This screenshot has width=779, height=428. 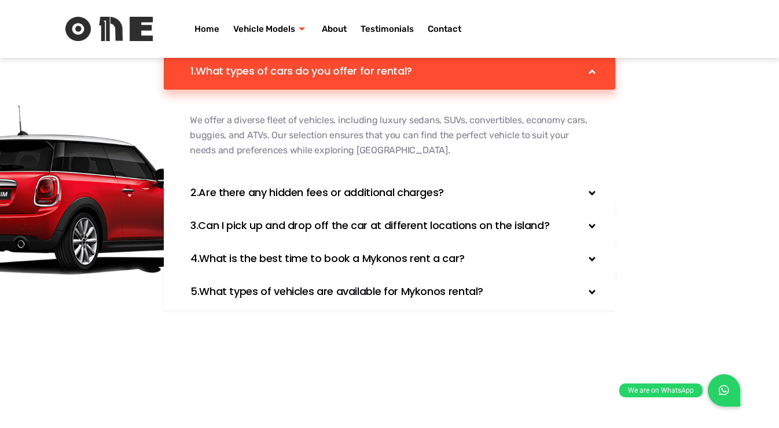 What do you see at coordinates (389, 258) in the screenshot?
I see `a: What is the best time to book a Mykonos rent a car?` at bounding box center [389, 258].